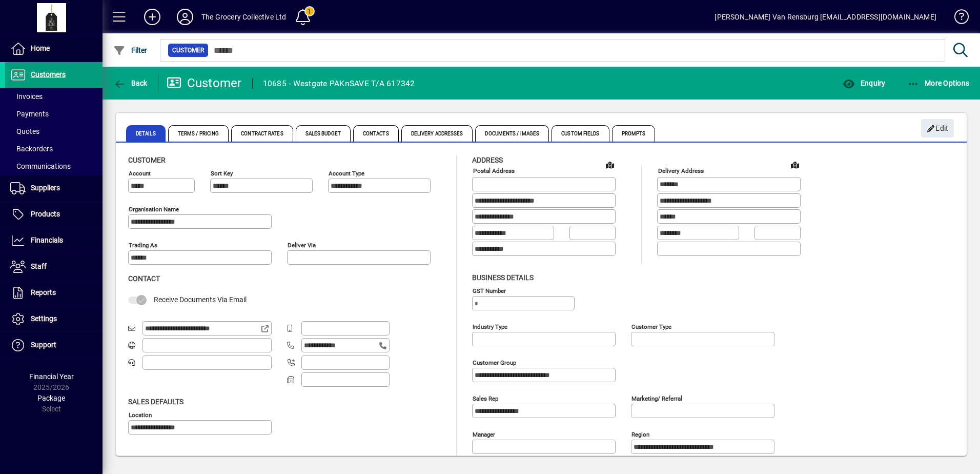  Describe the element at coordinates (139, 173) in the screenshot. I see `mat-label: Account` at that location.